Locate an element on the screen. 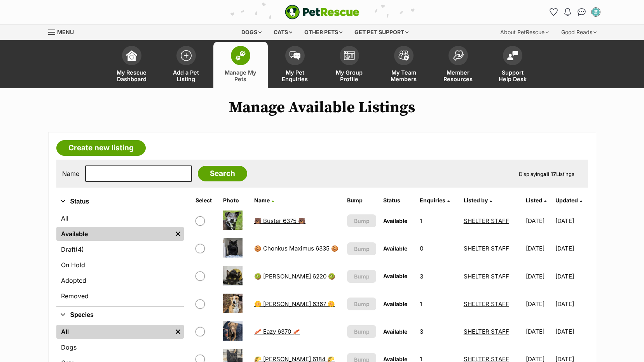 The width and height of the screenshot is (644, 362). span: My Team Members is located at coordinates (403, 76).